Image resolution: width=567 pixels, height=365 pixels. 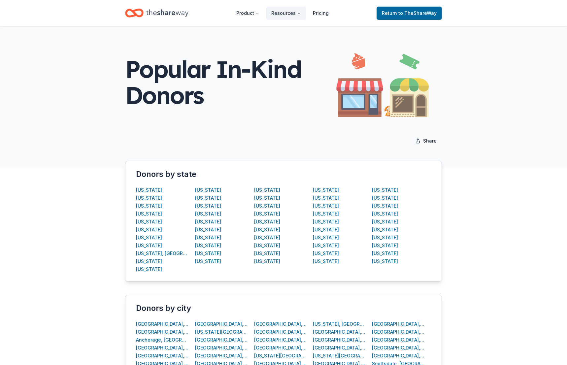 What do you see at coordinates (282, 13) in the screenshot?
I see `nav: Main` at bounding box center [282, 13].